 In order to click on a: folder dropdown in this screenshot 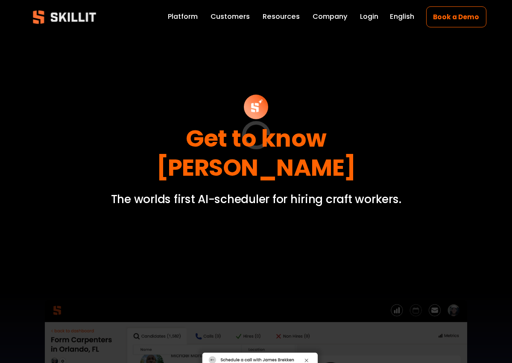, I will do `click(281, 17)`.